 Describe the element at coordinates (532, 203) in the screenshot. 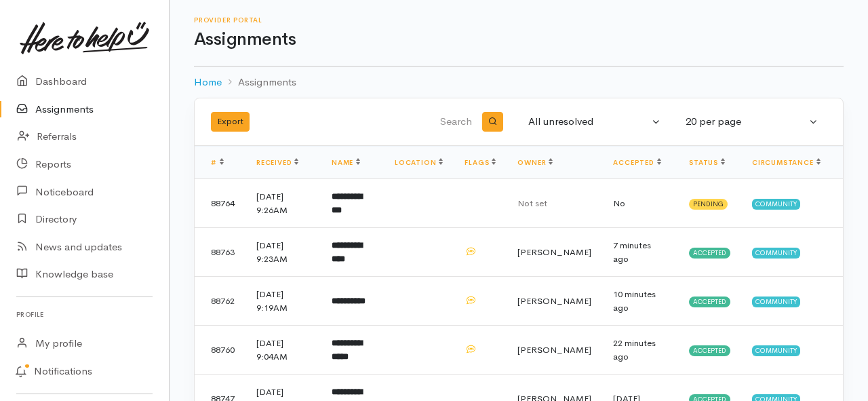

I see `span: Not set` at that location.